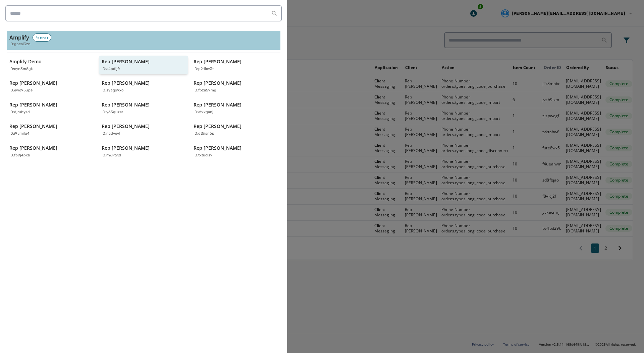 This screenshot has width=644, height=353. I want to click on p: ID: fpza59mg, so click(205, 90).